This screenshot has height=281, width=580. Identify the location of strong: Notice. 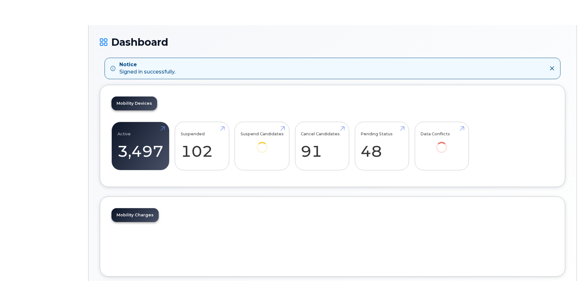
(147, 65).